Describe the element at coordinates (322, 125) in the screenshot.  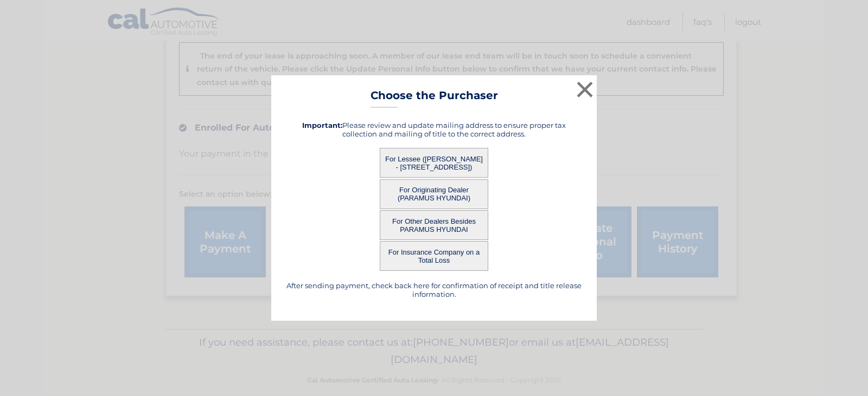
I see `strong: Important:` at that location.